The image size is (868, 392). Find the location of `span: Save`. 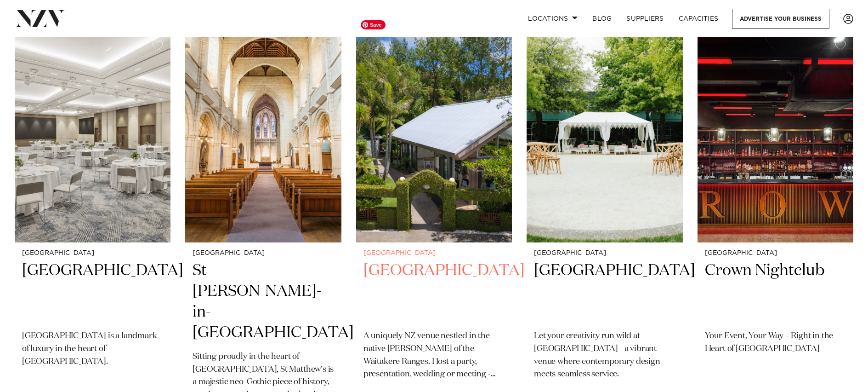

span: Save is located at coordinates (374, 25).